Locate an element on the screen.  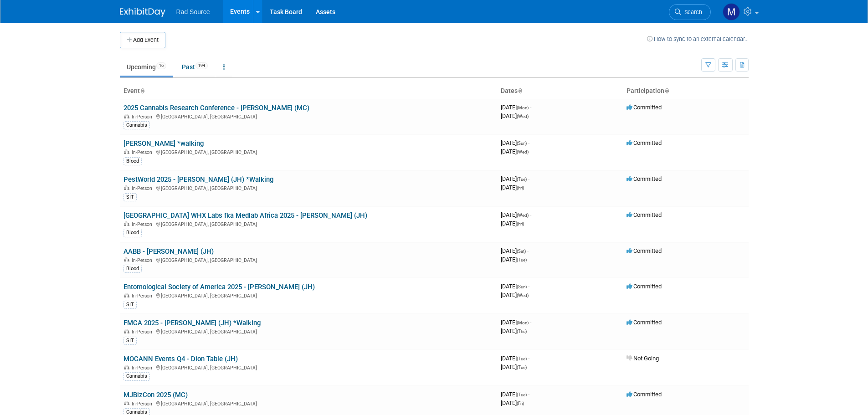
a: Past194 is located at coordinates (194, 67).